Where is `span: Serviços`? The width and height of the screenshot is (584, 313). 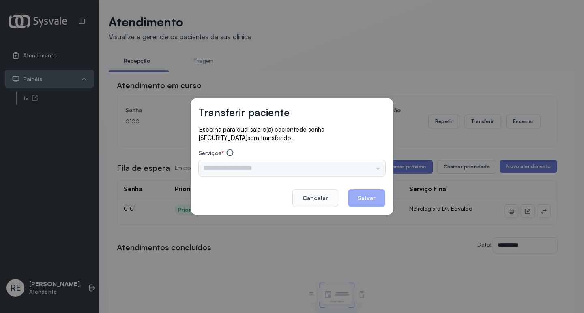
span: Serviços is located at coordinates (210, 153).